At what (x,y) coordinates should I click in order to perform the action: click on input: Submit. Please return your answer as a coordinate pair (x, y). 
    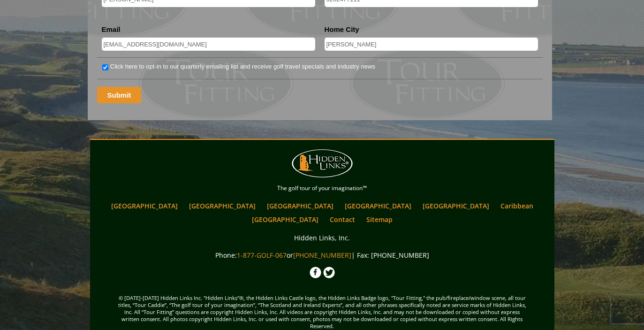
    Looking at the image, I should click on (119, 95).